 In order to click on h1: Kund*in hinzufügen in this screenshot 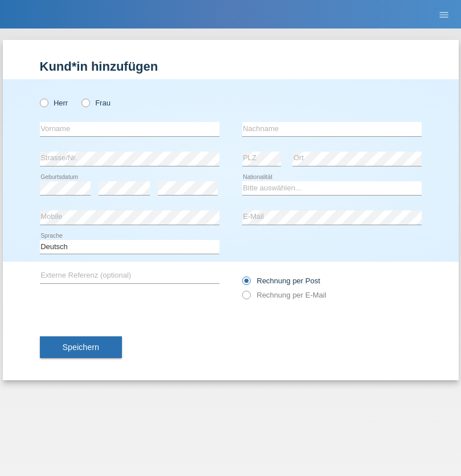, I will do `click(231, 66)`.